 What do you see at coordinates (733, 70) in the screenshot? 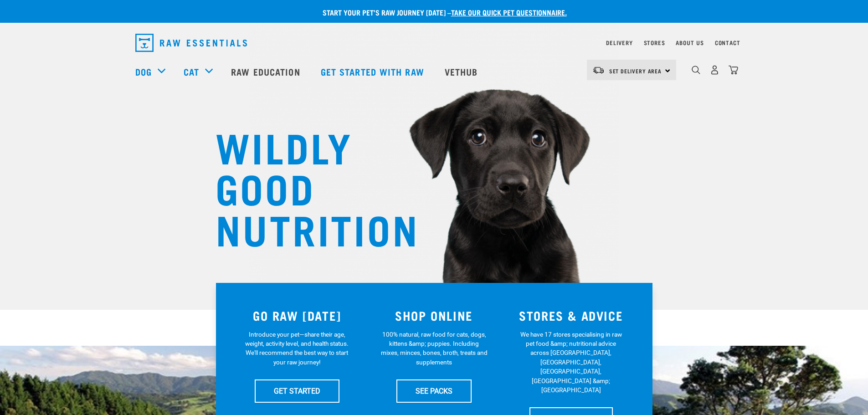
I see `img: home-icon@2x.png` at bounding box center [733, 70].